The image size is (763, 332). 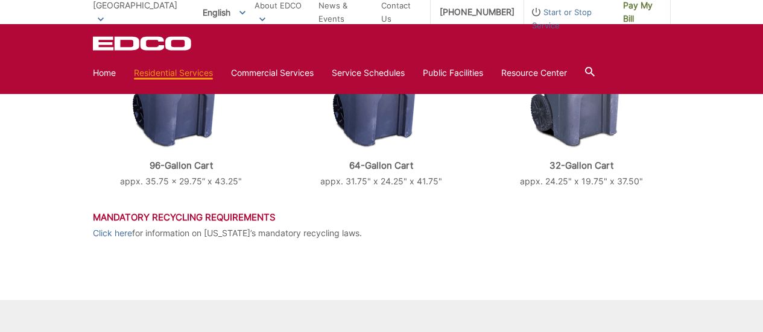 I want to click on a: Home, so click(x=104, y=73).